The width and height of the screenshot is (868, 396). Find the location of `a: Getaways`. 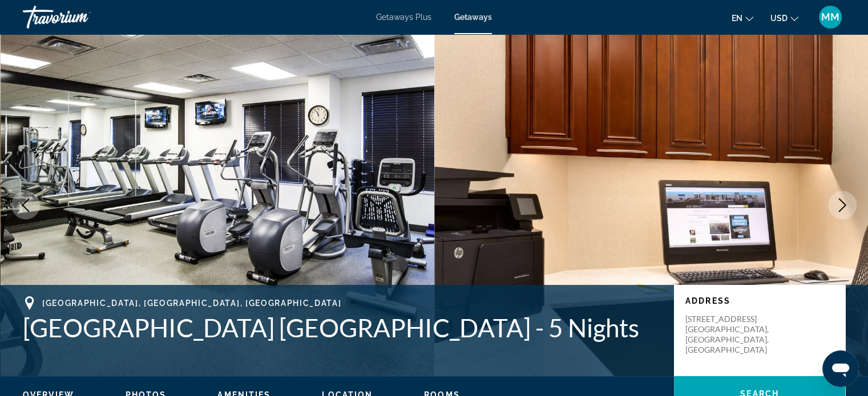

a: Getaways is located at coordinates (473, 17).